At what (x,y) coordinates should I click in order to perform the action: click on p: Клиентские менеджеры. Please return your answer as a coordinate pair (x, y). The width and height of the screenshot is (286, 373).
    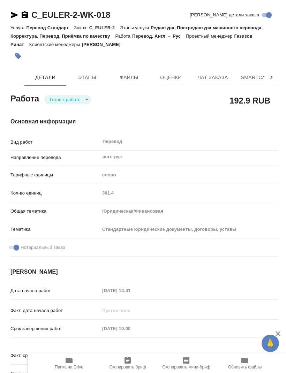
    Looking at the image, I should click on (55, 44).